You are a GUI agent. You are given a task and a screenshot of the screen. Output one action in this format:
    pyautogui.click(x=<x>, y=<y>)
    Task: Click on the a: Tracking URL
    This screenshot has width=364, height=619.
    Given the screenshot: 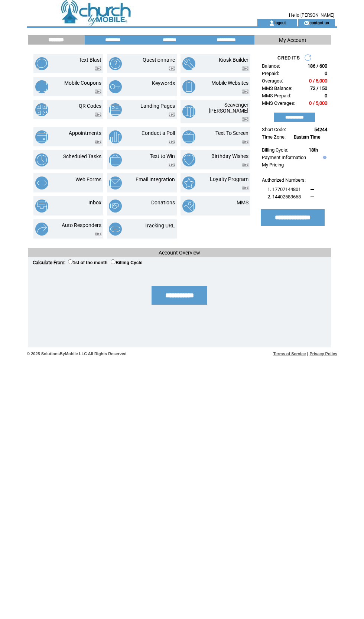 What is the action you would take?
    pyautogui.click(x=160, y=226)
    